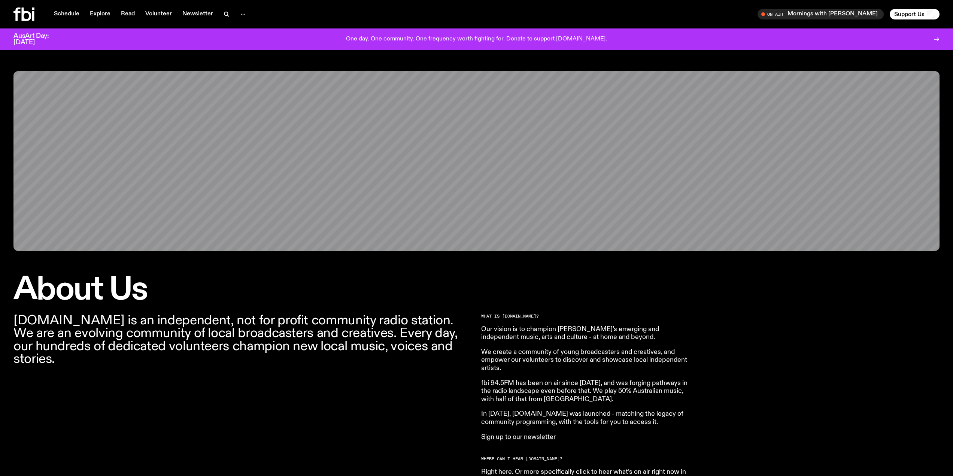 The image size is (953, 476). I want to click on a: Sign up to our newsletter, so click(518, 437).